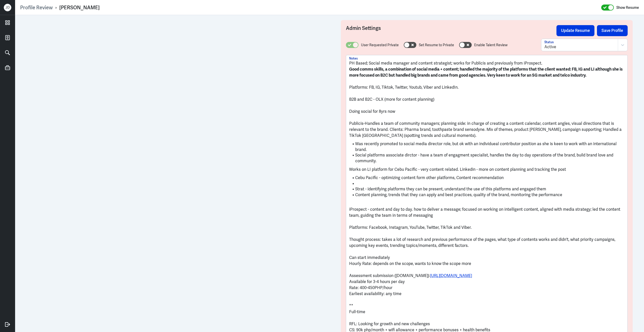 The width and height of the screenshot is (644, 332). Describe the element at coordinates (487, 87) in the screenshot. I see `p: Platforms: FB, IG, Tiktok, Twitter, Youtub, Viber and LinkedIn.` at that location.